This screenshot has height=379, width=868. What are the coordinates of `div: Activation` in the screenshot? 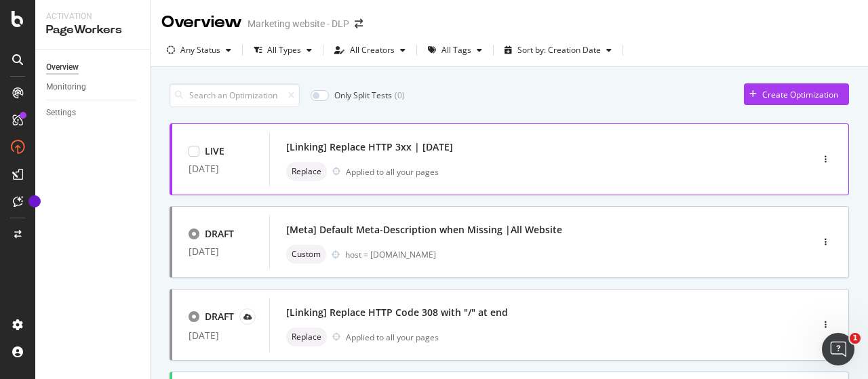 It's located at (92, 16).